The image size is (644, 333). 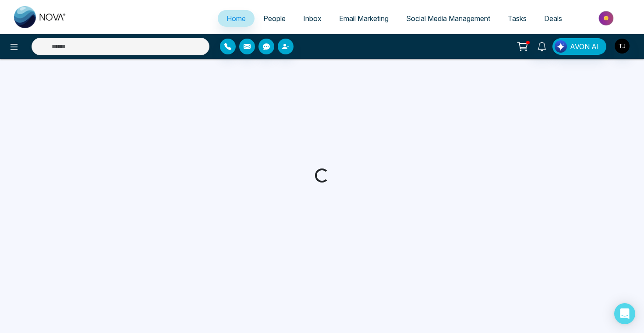 What do you see at coordinates (448, 18) in the screenshot?
I see `span: Social Media Management` at bounding box center [448, 18].